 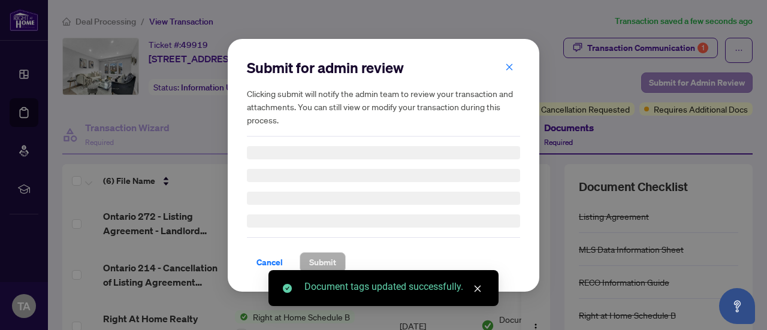 I want to click on div: Document tags updated successfully., so click(x=395, y=287).